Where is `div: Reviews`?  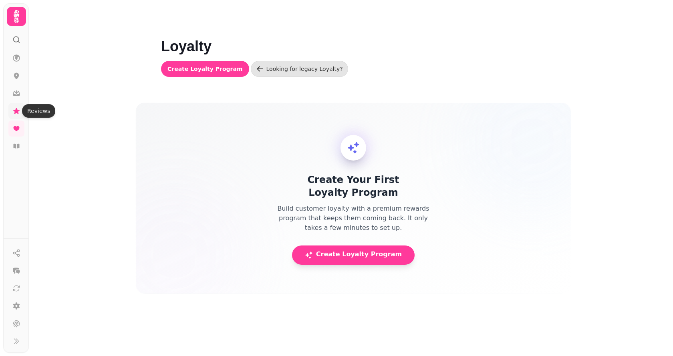
div: Reviews is located at coordinates (38, 111).